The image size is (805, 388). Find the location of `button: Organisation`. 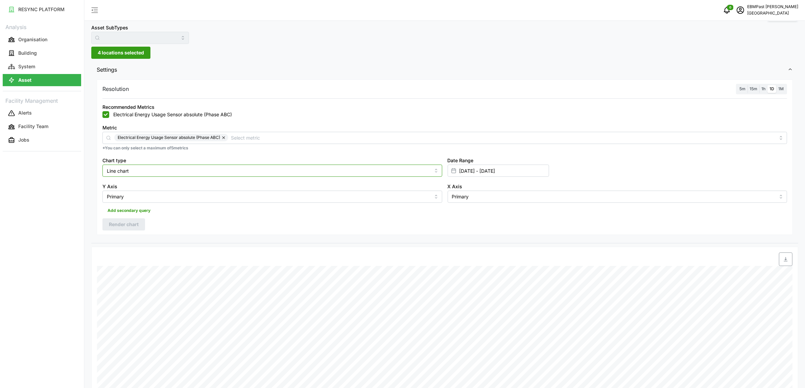

button: Organisation is located at coordinates (42, 40).